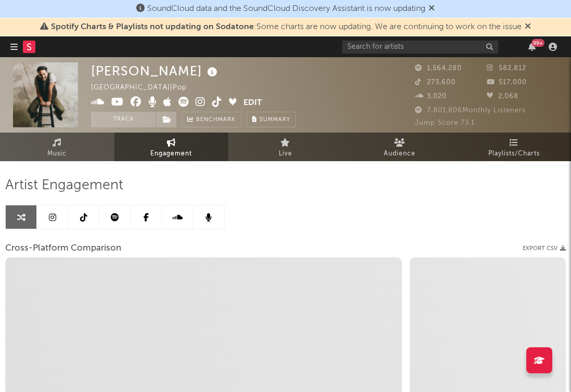  Describe the element at coordinates (211, 120) in the screenshot. I see `a: Benchmark` at that location.